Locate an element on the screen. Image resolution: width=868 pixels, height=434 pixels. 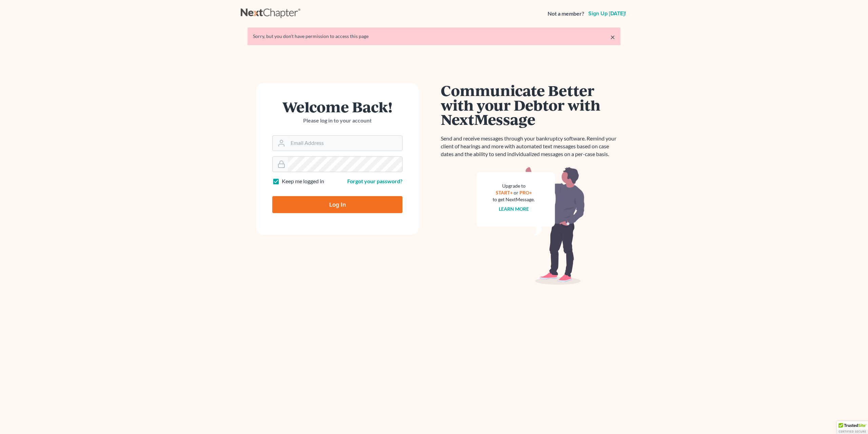
input: Email Address is located at coordinates (345, 143).